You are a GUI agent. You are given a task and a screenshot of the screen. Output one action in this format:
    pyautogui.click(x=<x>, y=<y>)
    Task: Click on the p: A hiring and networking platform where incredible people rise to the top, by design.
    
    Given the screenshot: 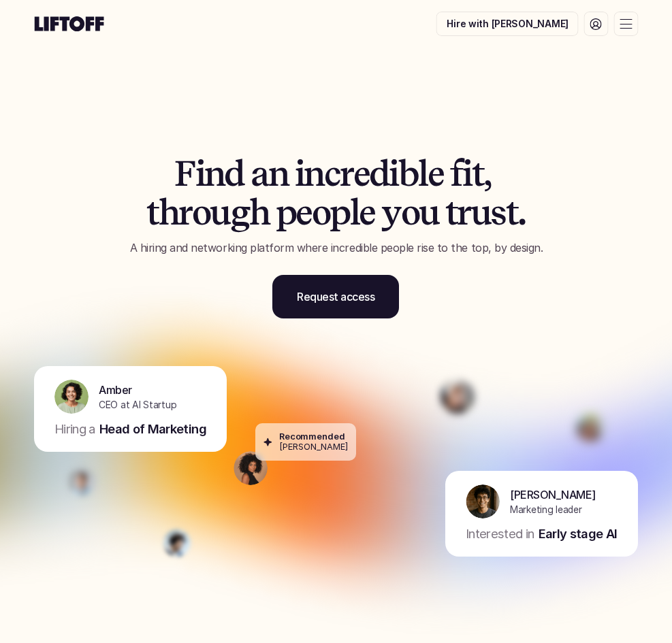 What is the action you would take?
    pyautogui.click(x=336, y=247)
    